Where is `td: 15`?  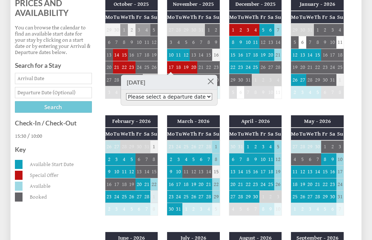 td: 15 is located at coordinates (233, 55).